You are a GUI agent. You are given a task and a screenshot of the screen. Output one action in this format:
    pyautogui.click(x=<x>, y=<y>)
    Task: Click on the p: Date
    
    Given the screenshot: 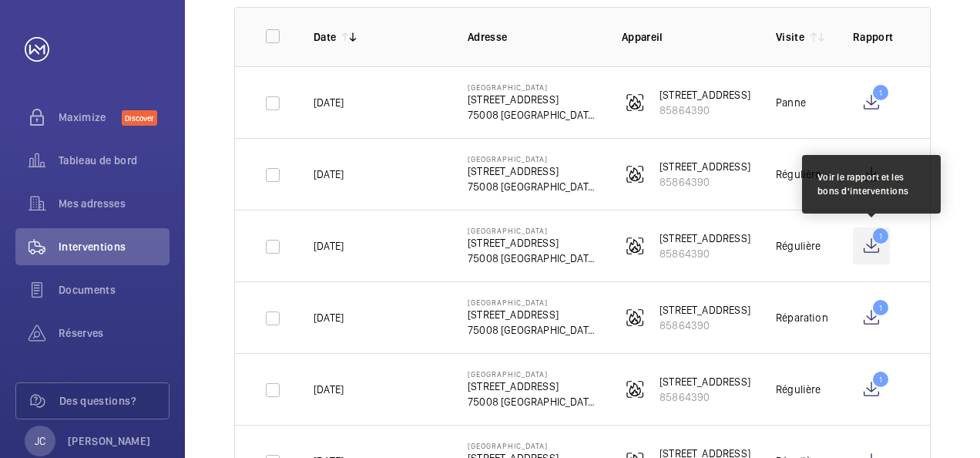 What is the action you would take?
    pyautogui.click(x=324, y=37)
    